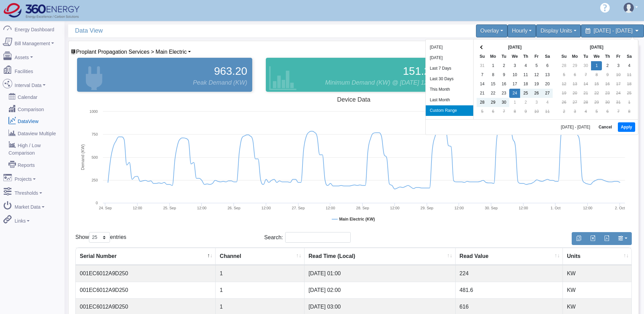 The image size is (644, 314). Describe the element at coordinates (105, 208) in the screenshot. I see `tspan: 24. Sep` at that location.